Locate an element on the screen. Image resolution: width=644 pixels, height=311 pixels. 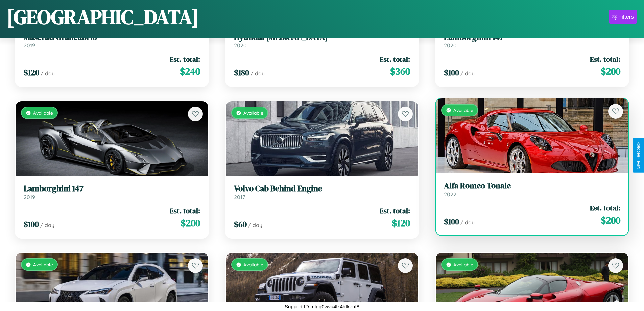
span: $ 180 is located at coordinates (241, 73).